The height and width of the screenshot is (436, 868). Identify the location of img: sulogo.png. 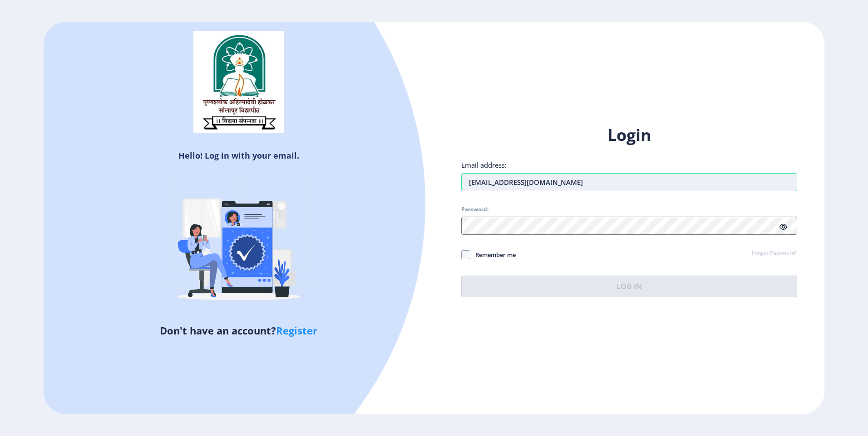
(239, 82).